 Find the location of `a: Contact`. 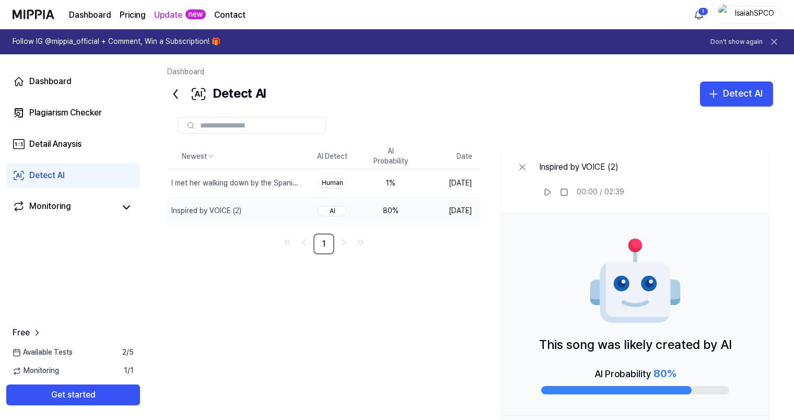

a: Contact is located at coordinates (230, 15).